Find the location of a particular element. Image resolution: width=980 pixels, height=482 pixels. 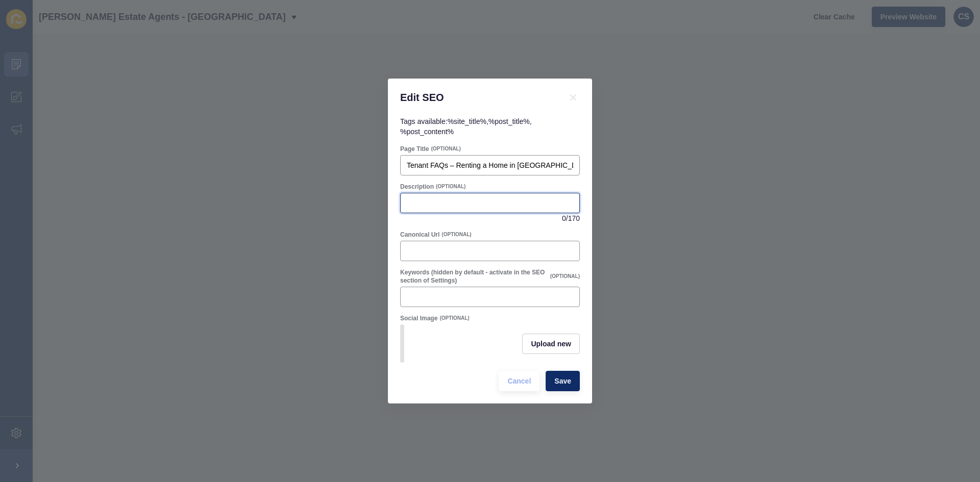

button: Upload new is located at coordinates (550, 344).